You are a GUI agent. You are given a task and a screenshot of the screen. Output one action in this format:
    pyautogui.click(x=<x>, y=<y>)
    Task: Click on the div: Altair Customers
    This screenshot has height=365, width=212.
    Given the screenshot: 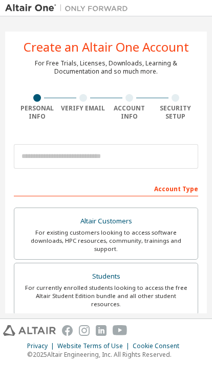 What is the action you would take?
    pyautogui.click(x=106, y=221)
    